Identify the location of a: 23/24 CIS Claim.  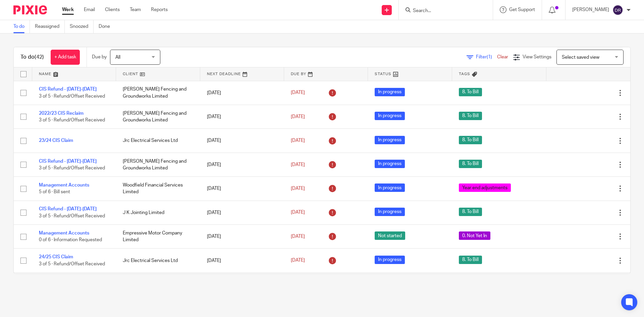
(56, 141).